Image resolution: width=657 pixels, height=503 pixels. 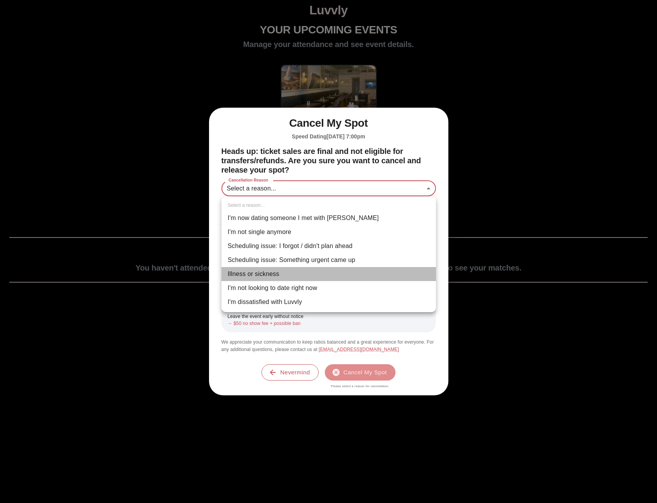 What do you see at coordinates (329, 260) in the screenshot?
I see `li: Scheduling issue: Something urgent came up` at bounding box center [329, 260].